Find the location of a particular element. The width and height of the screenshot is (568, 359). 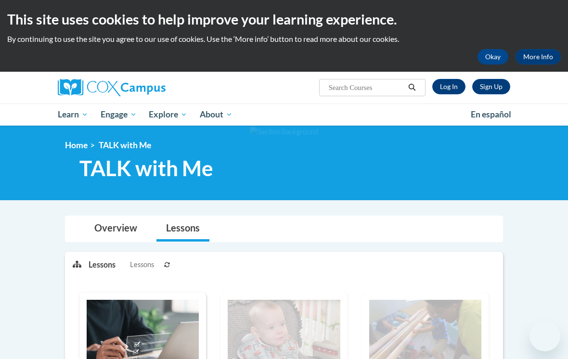

a: Register is located at coordinates (491, 87).